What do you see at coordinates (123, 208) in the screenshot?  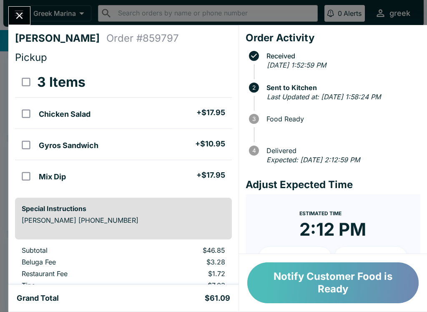 I see `h6: Special Instructions` at bounding box center [123, 208].